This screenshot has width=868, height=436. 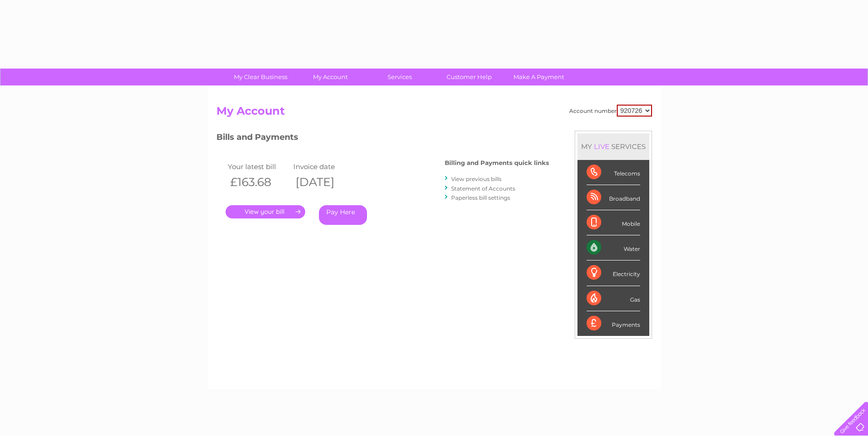 I want to click on a: My Account, so click(x=330, y=77).